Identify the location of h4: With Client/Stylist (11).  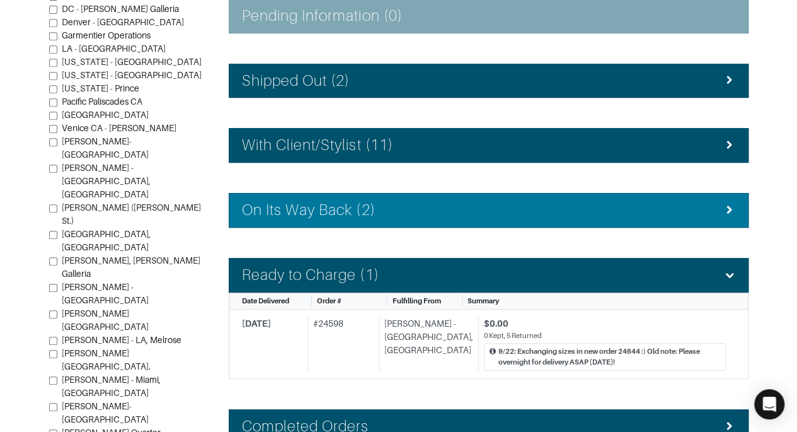
(318, 145).